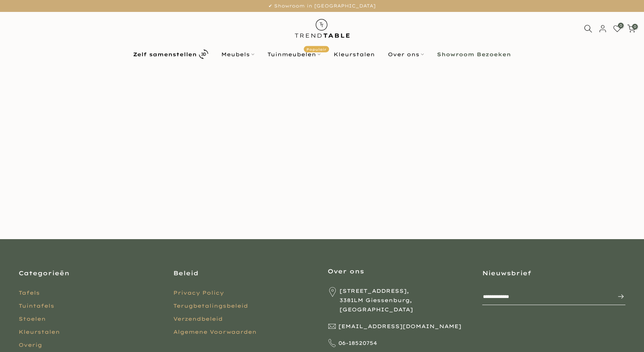  Describe the element at coordinates (198, 318) in the screenshot. I see `a: Verzendbeleid` at that location.